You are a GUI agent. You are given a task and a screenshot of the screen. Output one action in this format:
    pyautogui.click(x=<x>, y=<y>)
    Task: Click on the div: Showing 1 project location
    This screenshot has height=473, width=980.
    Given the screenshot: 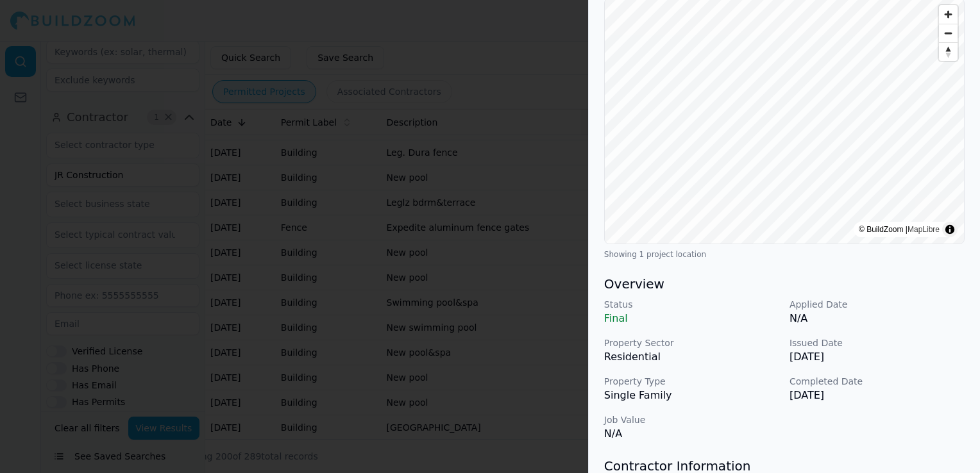 What is the action you would take?
    pyautogui.click(x=784, y=254)
    